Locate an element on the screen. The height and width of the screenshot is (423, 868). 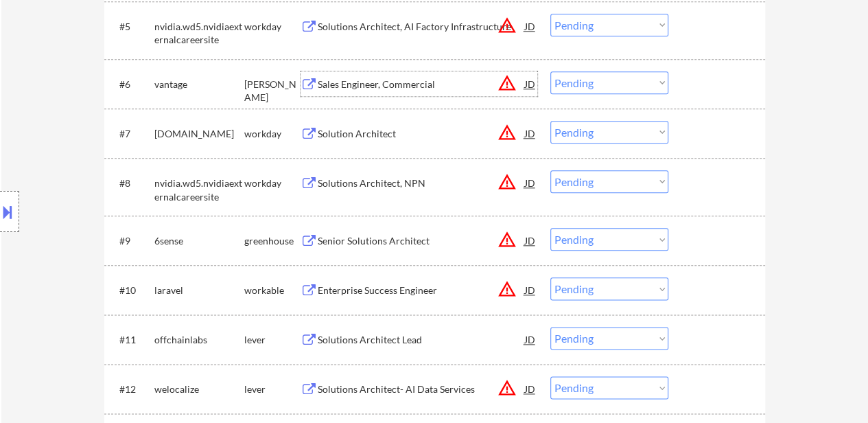
div: Enterprise Success Engineer is located at coordinates (421, 290).